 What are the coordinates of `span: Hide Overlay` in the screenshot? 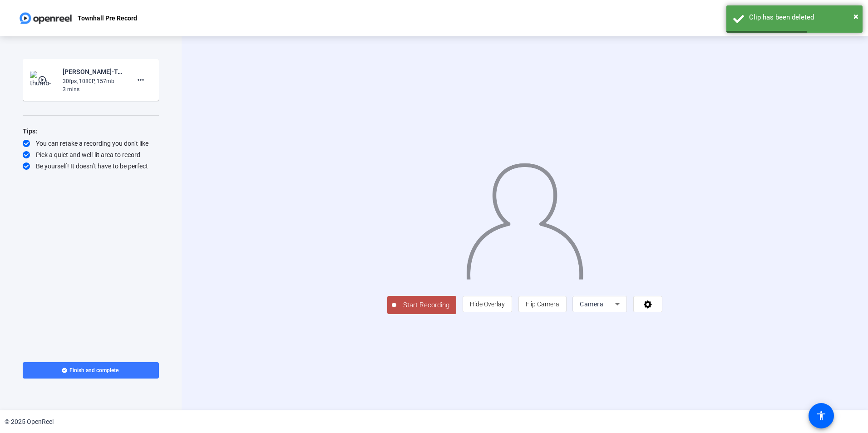 It's located at (487, 304).